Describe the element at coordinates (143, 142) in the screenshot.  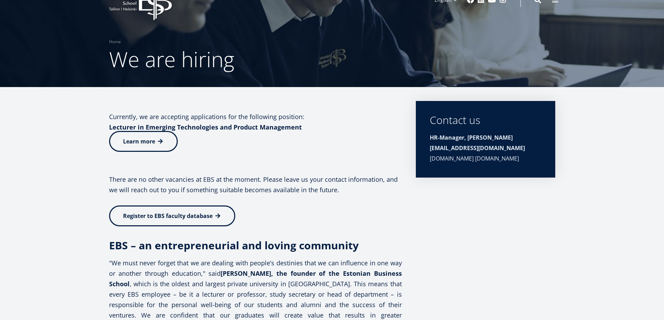
I see `a: Learn more` at that location.